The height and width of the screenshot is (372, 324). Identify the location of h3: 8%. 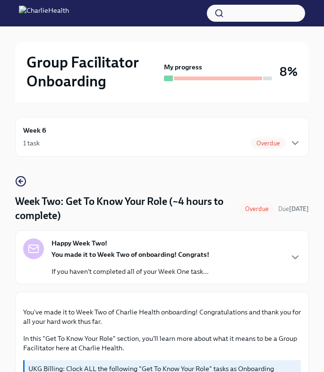
(289, 72).